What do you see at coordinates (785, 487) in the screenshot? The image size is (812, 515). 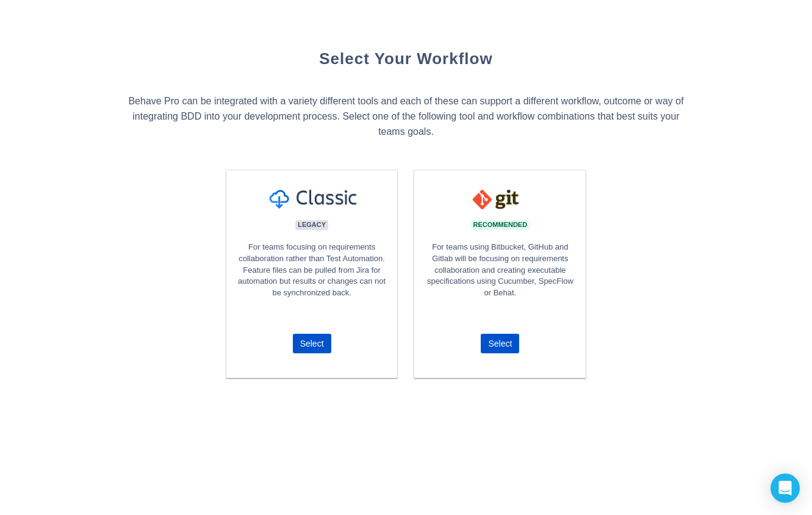 I see `div: Open Intercom Messenger` at bounding box center [785, 487].